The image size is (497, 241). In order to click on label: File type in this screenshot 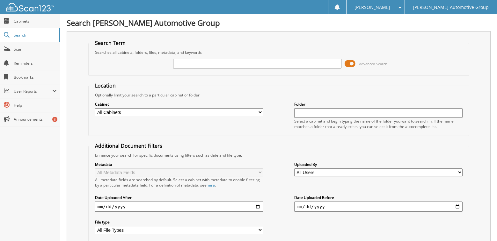, I will do `click(179, 222)`.